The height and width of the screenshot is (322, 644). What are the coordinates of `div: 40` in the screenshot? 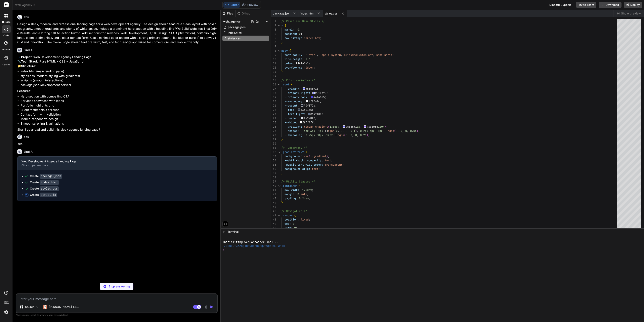 It's located at (274, 186).